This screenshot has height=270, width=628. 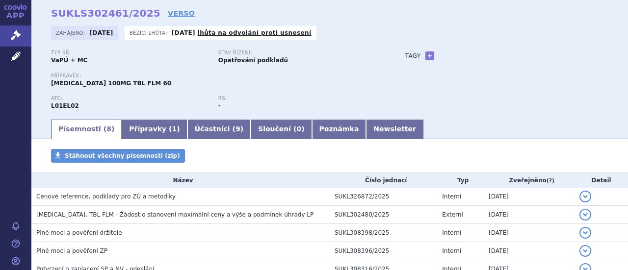 I want to click on a: Účastníci (9), so click(x=219, y=130).